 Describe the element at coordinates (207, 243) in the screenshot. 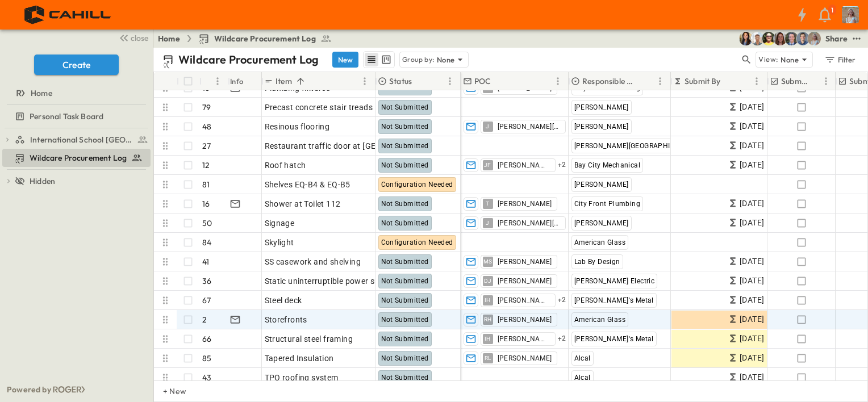

I see `p: 84` at that location.